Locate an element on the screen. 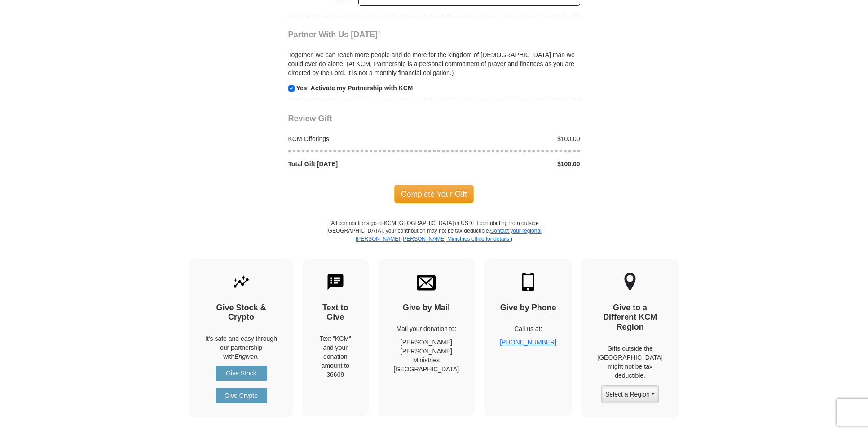  img: other-region is located at coordinates (630, 282).